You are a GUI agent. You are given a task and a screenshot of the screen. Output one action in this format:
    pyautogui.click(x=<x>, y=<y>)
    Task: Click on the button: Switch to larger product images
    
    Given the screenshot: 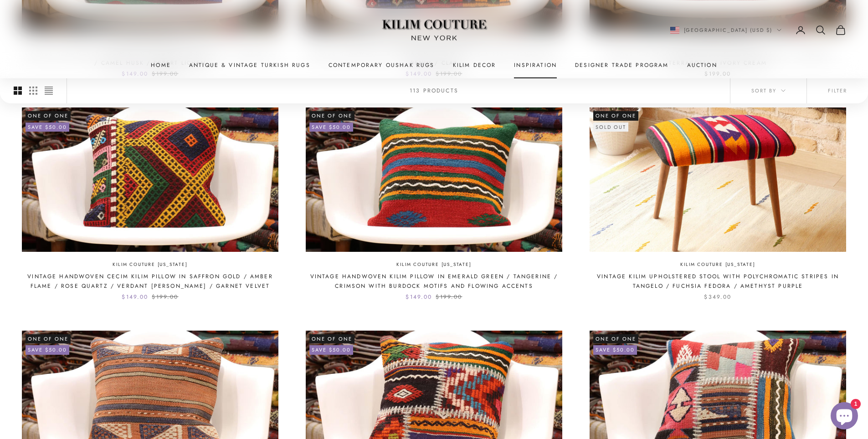 What is the action you would take?
    pyautogui.click(x=18, y=91)
    